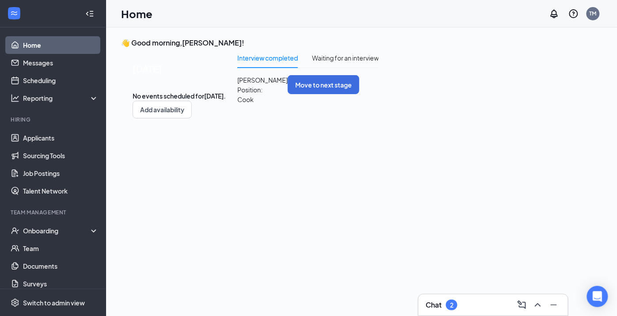  What do you see at coordinates (345, 58) in the screenshot?
I see `div: Waiting for an interview` at bounding box center [345, 58].